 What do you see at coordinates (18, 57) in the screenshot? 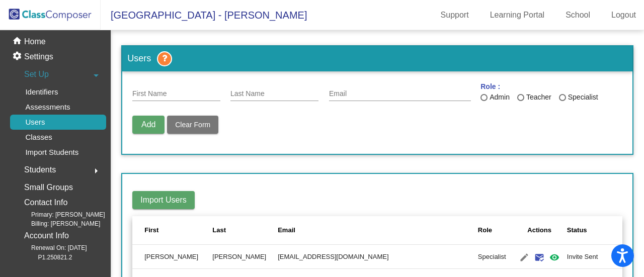
I see `mat-icon: settings` at bounding box center [18, 57].